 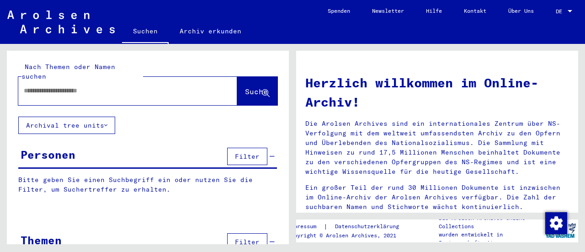 I want to click on a: Datenschutzerklärung, so click(x=369, y=226).